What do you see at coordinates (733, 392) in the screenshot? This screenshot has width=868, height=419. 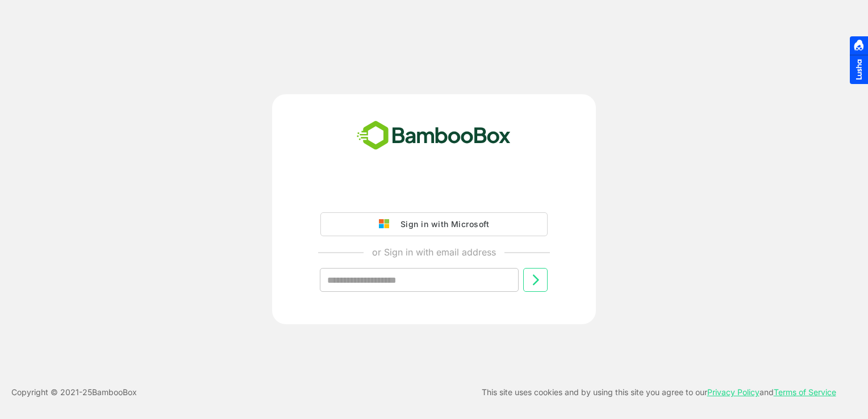 I see `a: Privacy Policy` at bounding box center [733, 392].